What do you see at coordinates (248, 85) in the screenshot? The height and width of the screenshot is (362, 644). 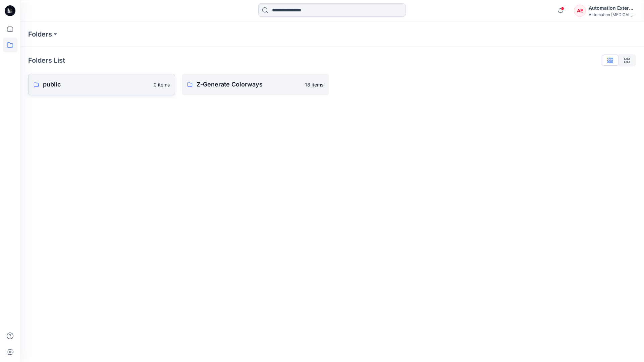 I see `p: Z-Generate Colorways` at bounding box center [248, 85].